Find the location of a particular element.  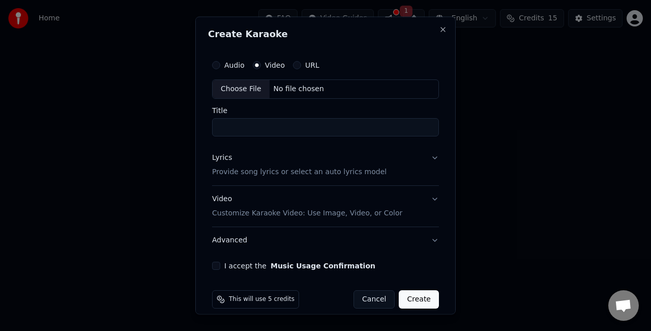

p: Customize Karaoke Video: Use Image, Video, or Color is located at coordinates (307, 213).